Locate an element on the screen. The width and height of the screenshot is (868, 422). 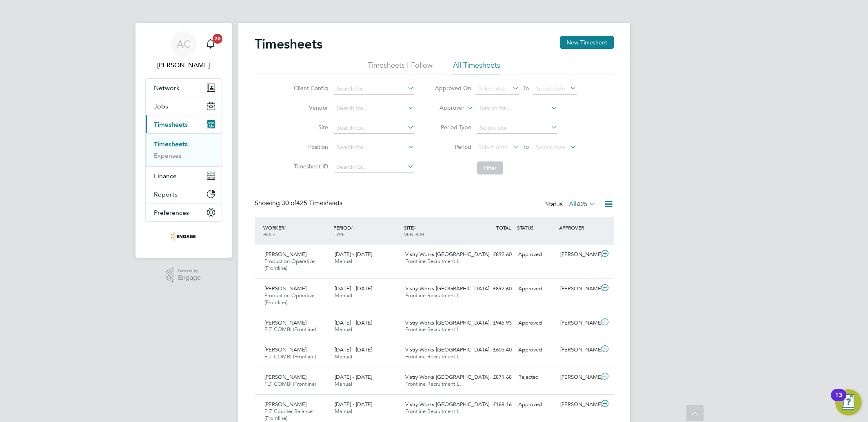
li: Timesheets I Follow is located at coordinates (400, 68).